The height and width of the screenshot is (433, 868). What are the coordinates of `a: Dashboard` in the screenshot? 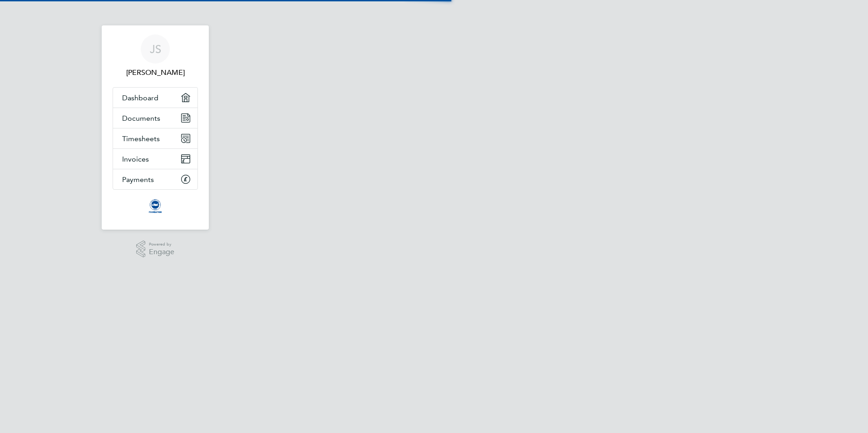 It's located at (155, 98).